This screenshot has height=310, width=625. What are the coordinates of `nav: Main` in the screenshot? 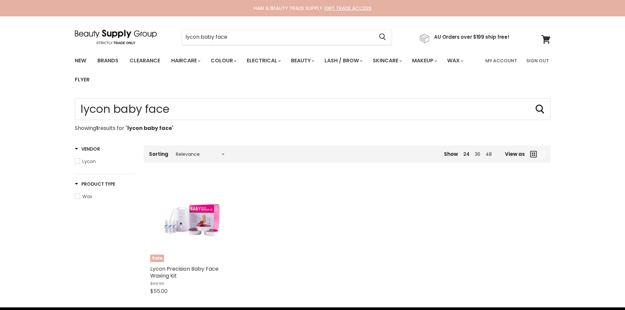 It's located at (313, 70).